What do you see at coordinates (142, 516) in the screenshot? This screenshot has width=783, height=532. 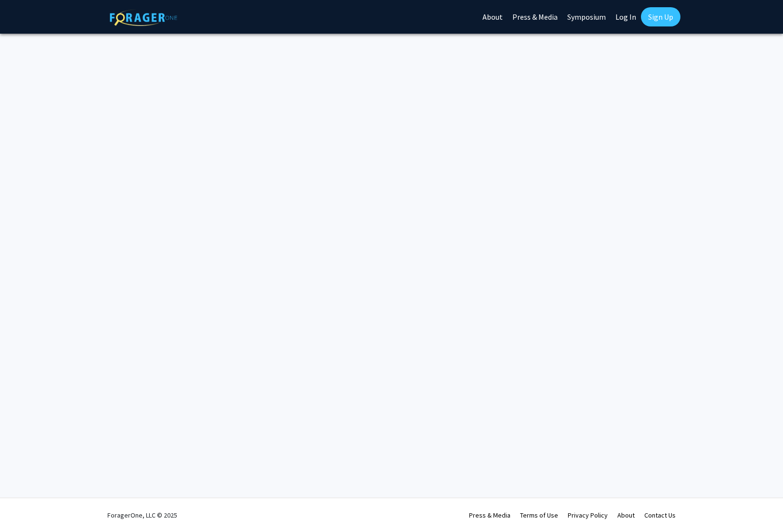 I see `div: ForagerOne, LLC © 2025` at bounding box center [142, 516].